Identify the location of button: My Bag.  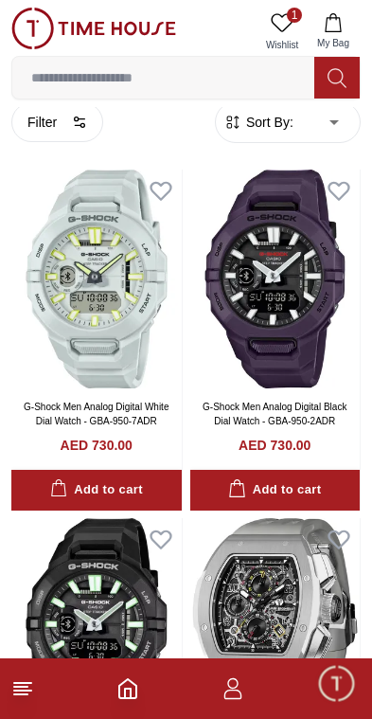
(333, 31).